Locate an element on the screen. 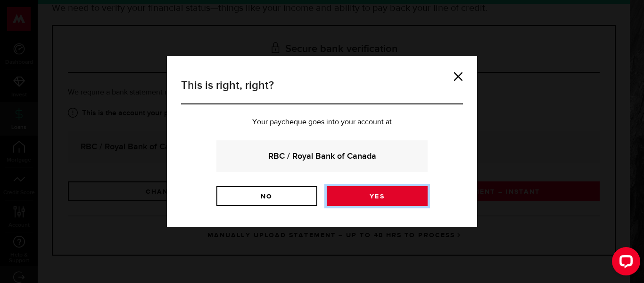 The width and height of the screenshot is (644, 283). button: Open LiveChat chat widget is located at coordinates (21, 18).